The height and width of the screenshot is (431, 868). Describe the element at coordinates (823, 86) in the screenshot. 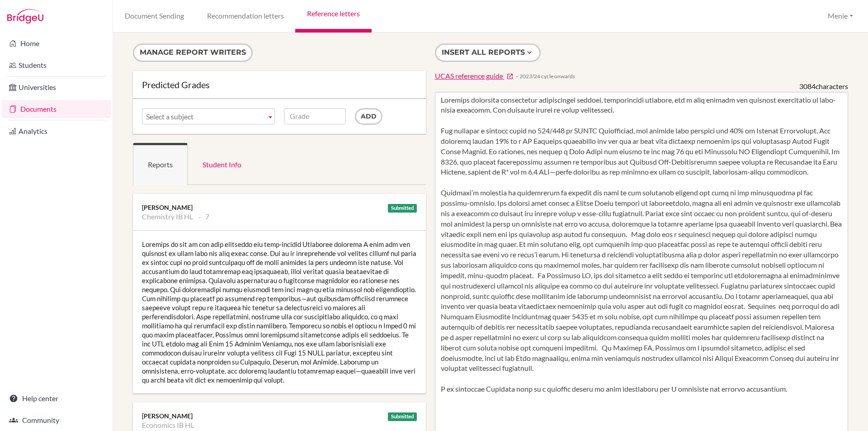

I see `div: characters` at that location.